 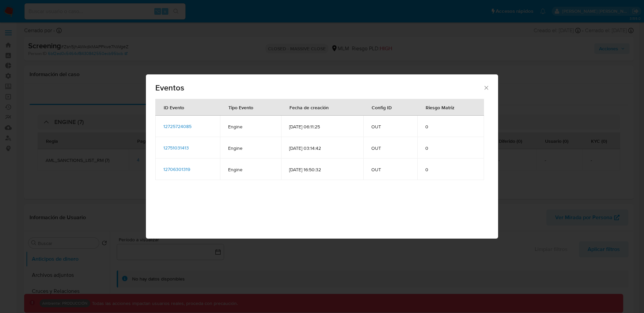 What do you see at coordinates (382, 107) in the screenshot?
I see `div: Config ID` at bounding box center [382, 107].